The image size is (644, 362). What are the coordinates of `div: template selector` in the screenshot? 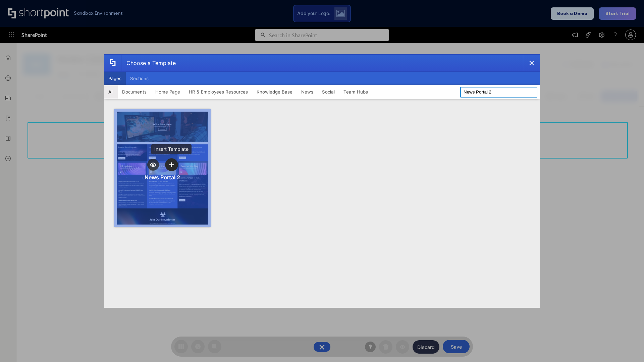 It's located at (322, 181).